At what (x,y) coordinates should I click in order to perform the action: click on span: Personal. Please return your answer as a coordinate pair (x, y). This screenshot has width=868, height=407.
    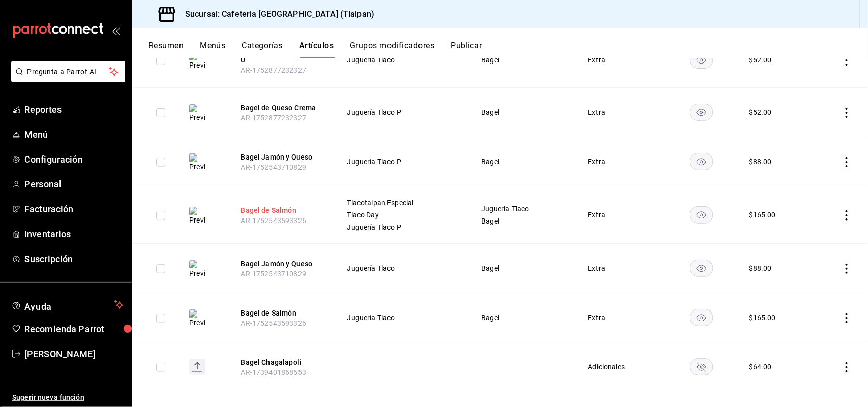
    Looking at the image, I should click on (74, 184).